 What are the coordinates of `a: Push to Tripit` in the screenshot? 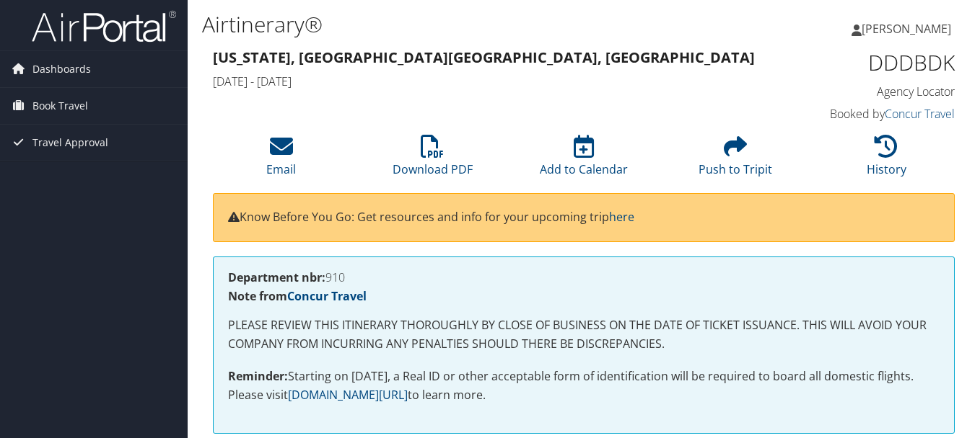 It's located at (735, 160).